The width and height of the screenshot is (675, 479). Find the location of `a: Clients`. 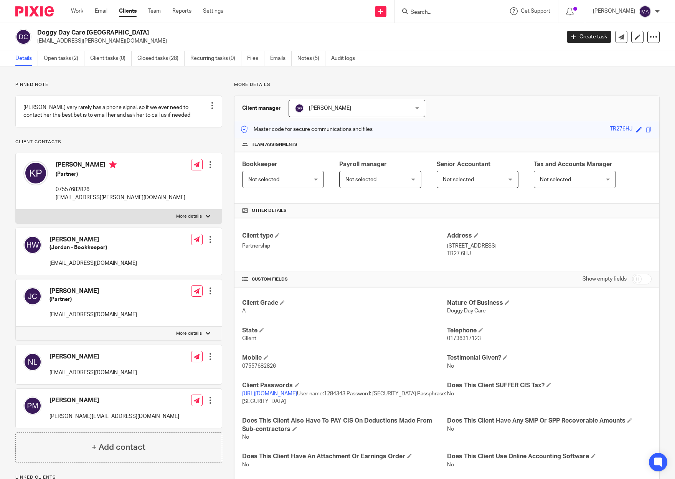

a: Clients is located at coordinates (128, 11).